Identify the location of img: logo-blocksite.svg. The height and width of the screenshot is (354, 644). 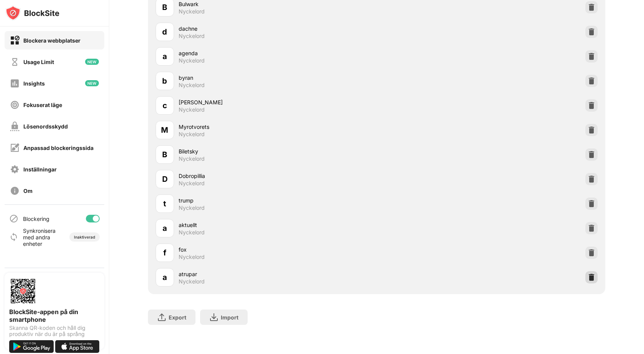
(32, 13).